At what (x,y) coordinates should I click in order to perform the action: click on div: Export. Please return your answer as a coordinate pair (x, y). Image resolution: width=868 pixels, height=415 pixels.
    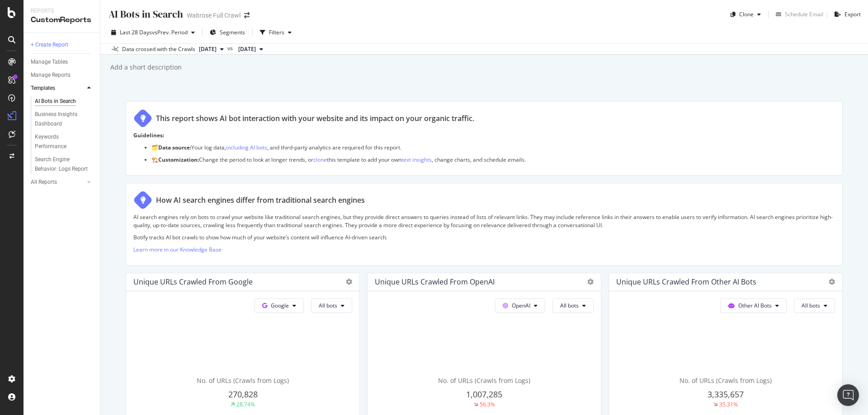
    Looking at the image, I should click on (853, 14).